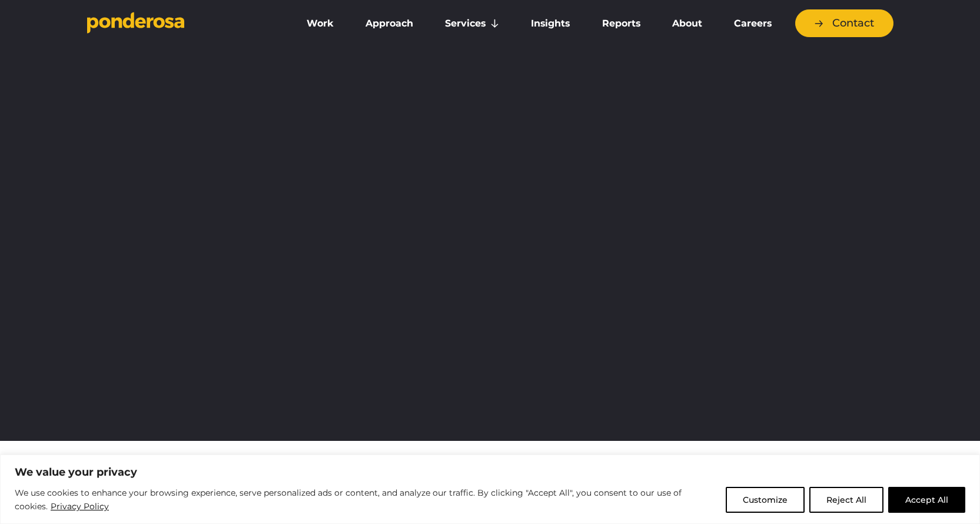  What do you see at coordinates (365, 500) in the screenshot?
I see `p: We use cookies to enhance your browsing experience, serve personalized ads or content, and analyz...` at bounding box center [365, 500].